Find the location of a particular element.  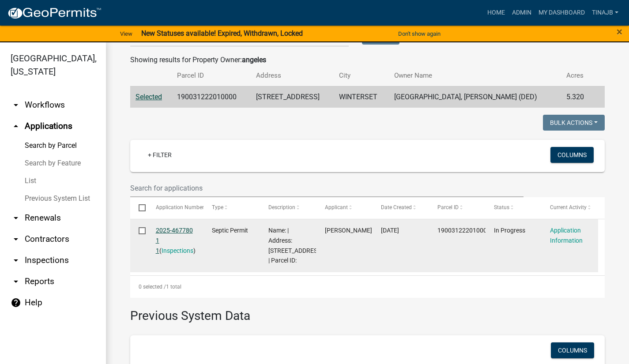

datatable-header-cell: Type is located at coordinates (232, 208).